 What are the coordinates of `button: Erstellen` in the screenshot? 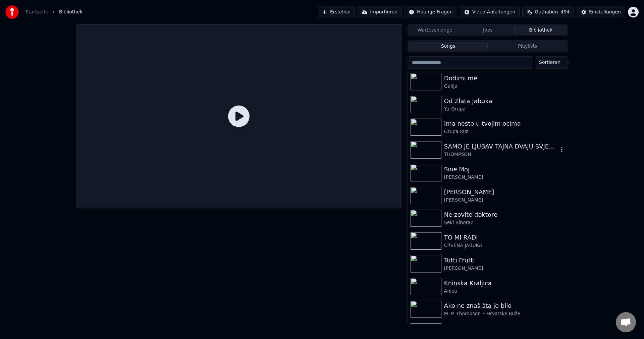 It's located at (336, 12).